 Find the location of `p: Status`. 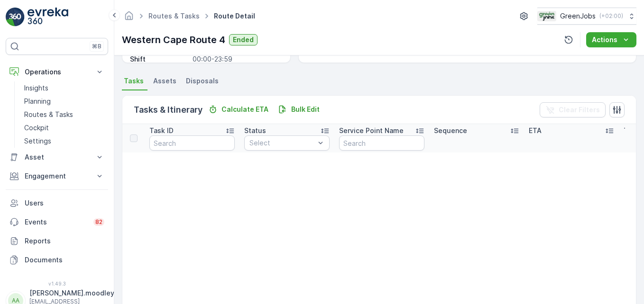

p: Status is located at coordinates (255, 130).